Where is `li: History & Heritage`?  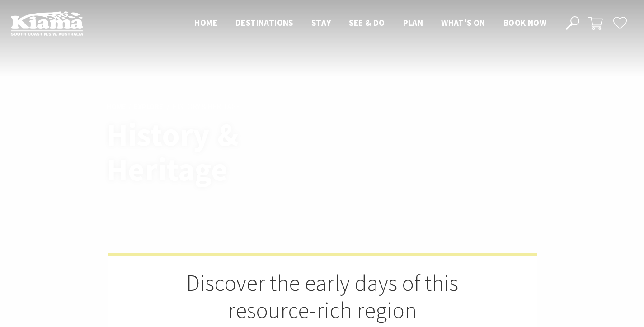
li: History & Heritage is located at coordinates (206, 106).